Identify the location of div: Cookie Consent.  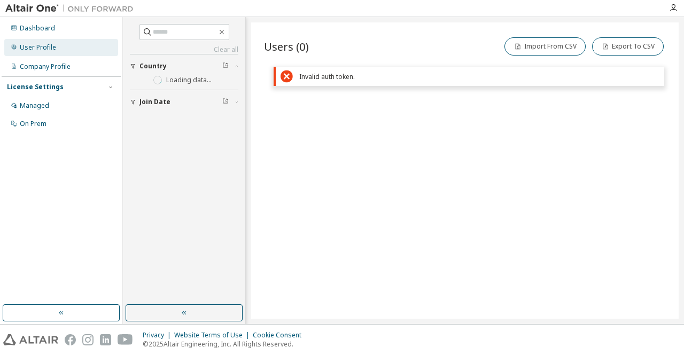
(280, 335).